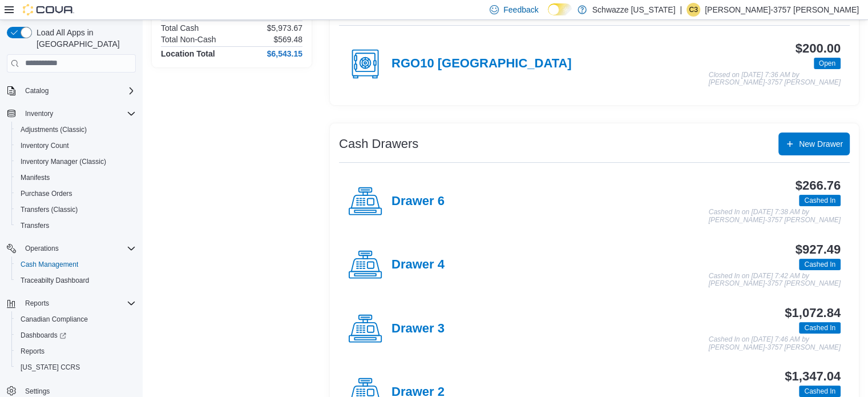 This screenshot has width=868, height=397. What do you see at coordinates (46, 194) in the screenshot?
I see `span: Purchase Orders` at bounding box center [46, 194].